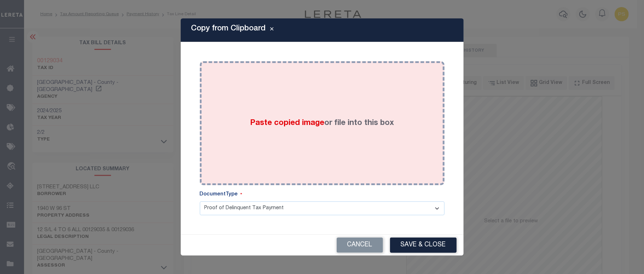 The height and width of the screenshot is (274, 644). What do you see at coordinates (272, 30) in the screenshot?
I see `button: Close` at bounding box center [272, 30].